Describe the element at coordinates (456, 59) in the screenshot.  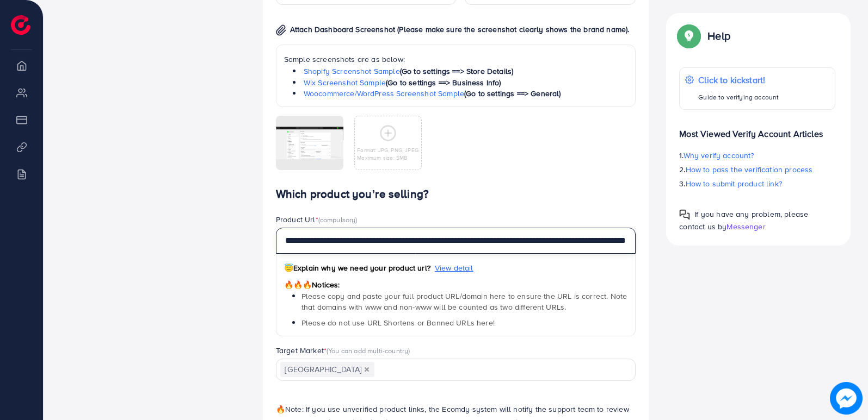
I see `p: Sample screenshots are as below:` at that location.